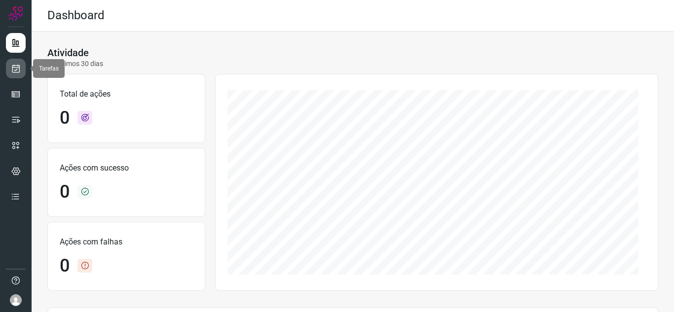 This screenshot has width=674, height=312. What do you see at coordinates (75, 64) in the screenshot?
I see `p: Últimos 30 dias` at bounding box center [75, 64].